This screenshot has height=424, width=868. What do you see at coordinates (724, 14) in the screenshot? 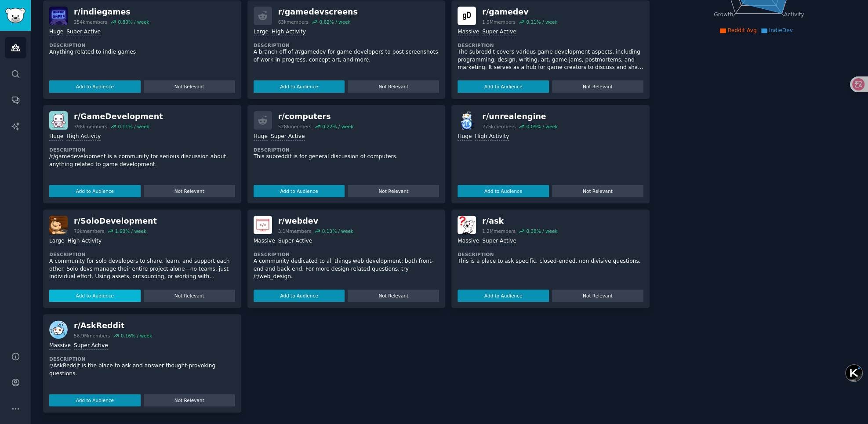
I see `tspan: Growth` at bounding box center [724, 14].